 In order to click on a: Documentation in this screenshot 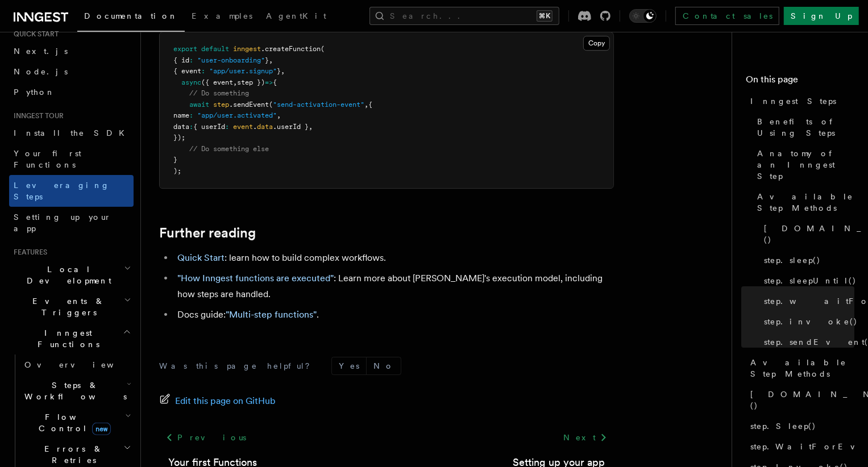, I will do `click(131, 18)`.